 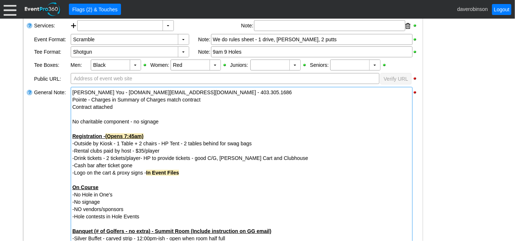 I want to click on div: Show Tee Format when printing; click to hide Tee Format when printing., so click(x=416, y=52).